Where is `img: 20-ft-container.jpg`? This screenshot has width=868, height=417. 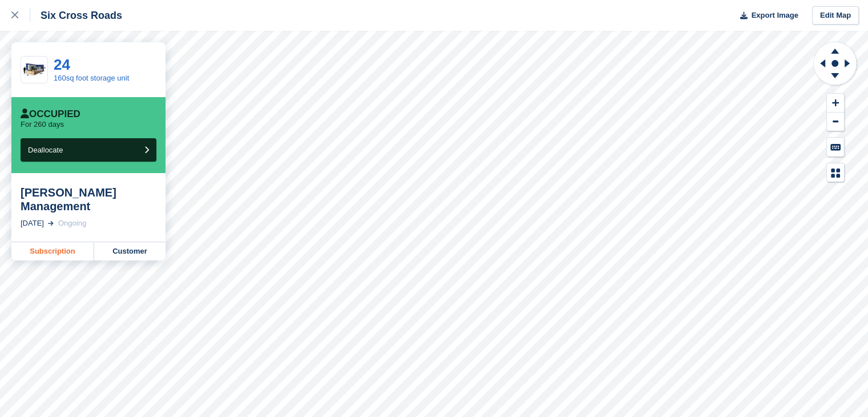
img: 20-ft-container.jpg is located at coordinates (34, 70).